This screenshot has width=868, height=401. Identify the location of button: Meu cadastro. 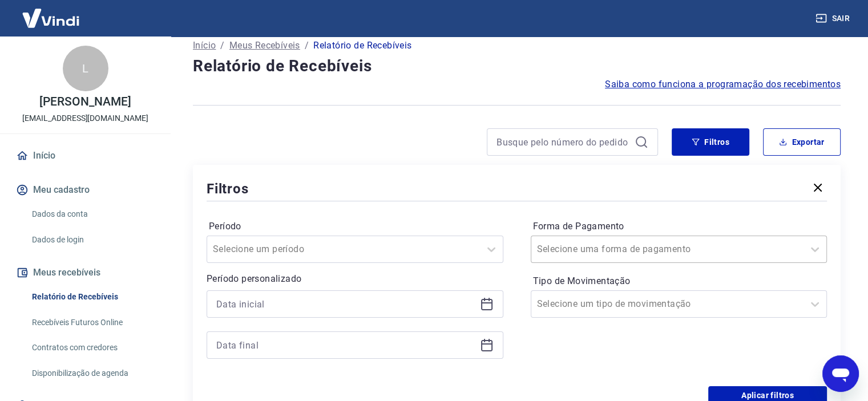
(85, 190).